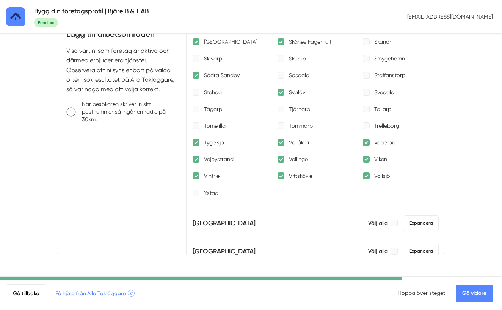  What do you see at coordinates (16, 17) in the screenshot?
I see `img: Alla Takläggare` at bounding box center [16, 17].